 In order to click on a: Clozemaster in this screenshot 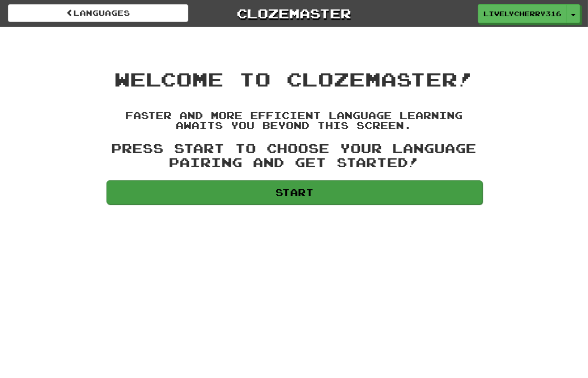, I will do `click(294, 13)`.